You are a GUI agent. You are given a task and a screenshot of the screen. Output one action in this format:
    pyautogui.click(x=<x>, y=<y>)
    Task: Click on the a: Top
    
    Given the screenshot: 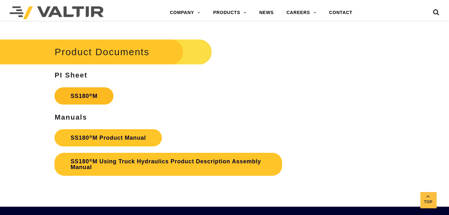 What is the action you would take?
    pyautogui.click(x=428, y=200)
    